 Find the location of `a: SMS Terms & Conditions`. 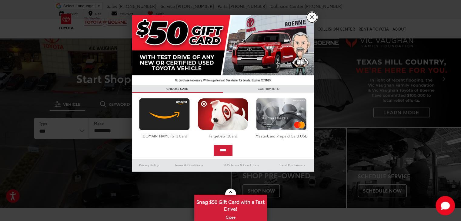

a: SMS Terms & Conditions is located at coordinates (241, 165).